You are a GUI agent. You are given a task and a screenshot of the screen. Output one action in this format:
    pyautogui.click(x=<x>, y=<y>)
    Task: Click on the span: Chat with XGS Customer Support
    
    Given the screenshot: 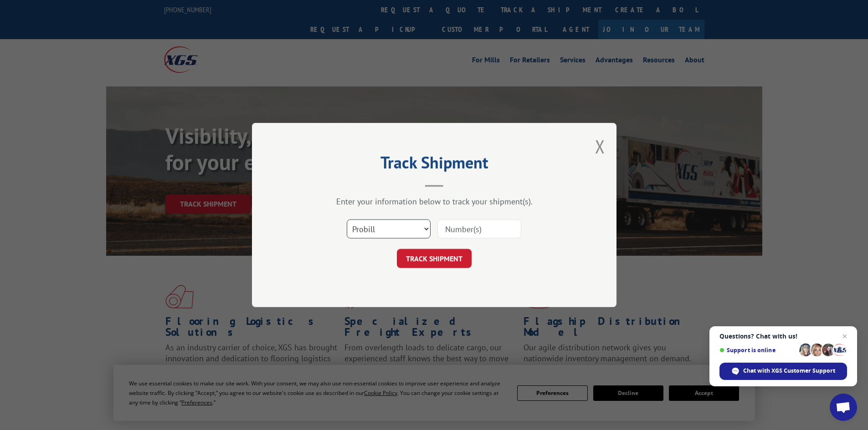 What is the action you would take?
    pyautogui.click(x=790, y=371)
    